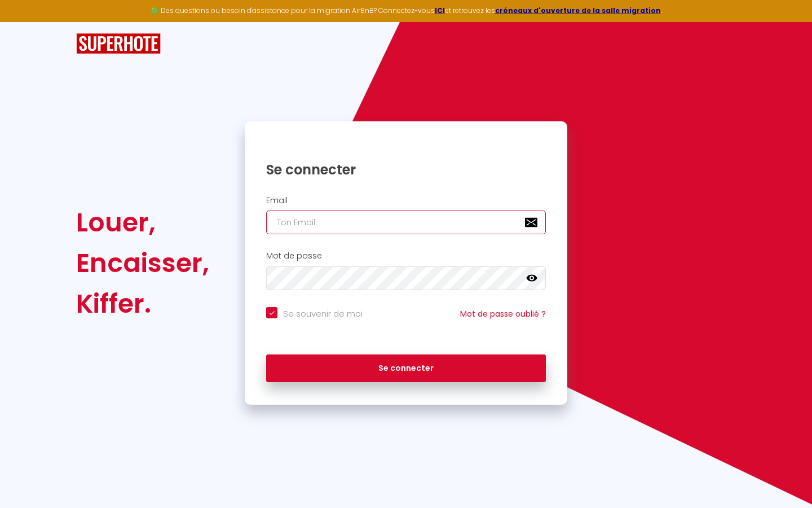  What do you see at coordinates (118, 44) in the screenshot?
I see `img: SuperHote logo` at bounding box center [118, 44].